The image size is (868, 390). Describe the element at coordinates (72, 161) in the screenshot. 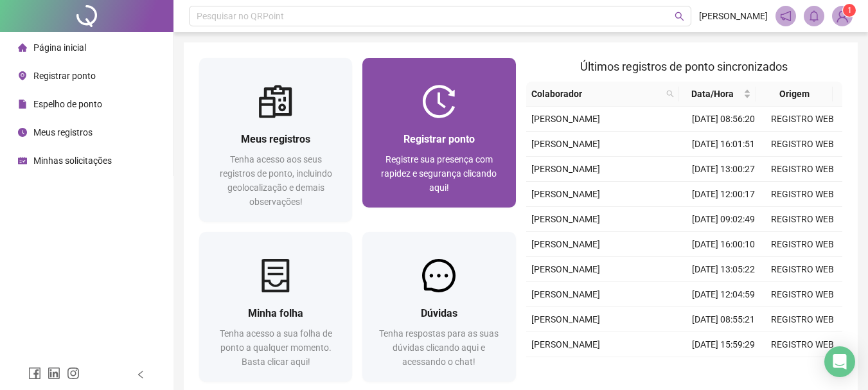

I see `span: Minhas solicitações` at that location.